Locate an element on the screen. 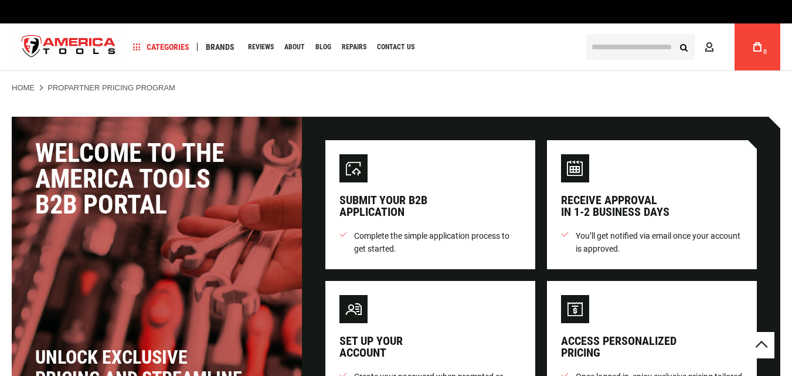  a: Brands is located at coordinates (220, 47).